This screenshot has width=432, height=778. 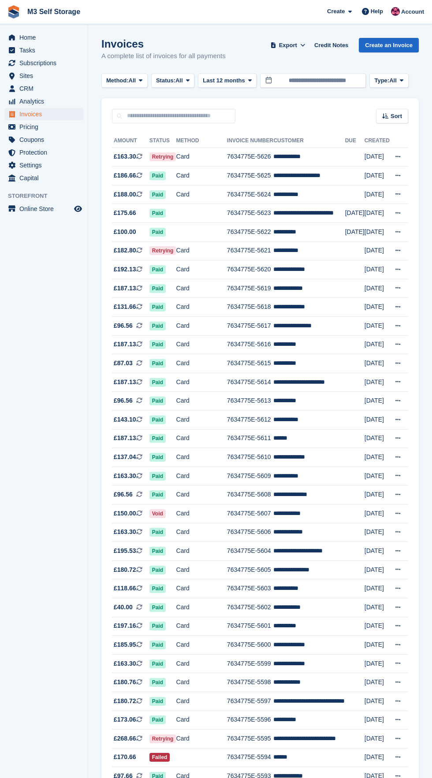 What do you see at coordinates (117, 81) in the screenshot?
I see `span: Method:` at bounding box center [117, 81].